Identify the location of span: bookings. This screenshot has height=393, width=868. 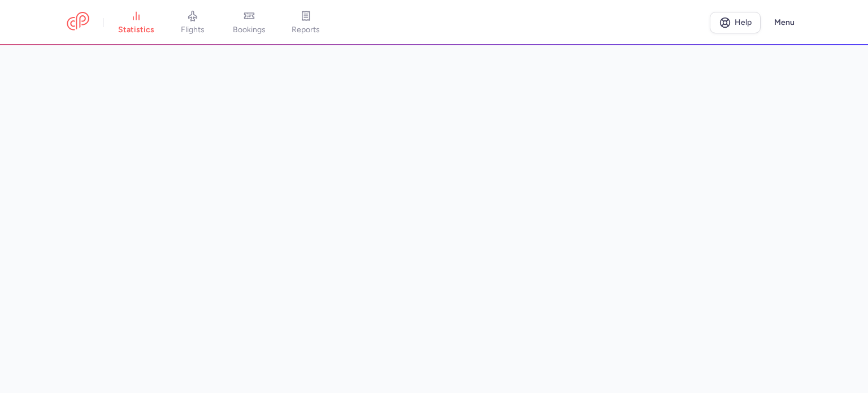
(249, 30).